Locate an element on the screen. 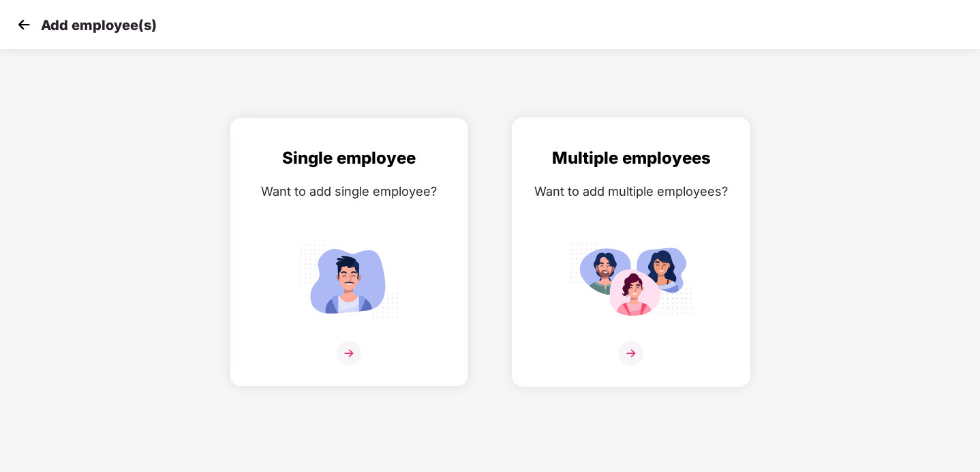 The height and width of the screenshot is (472, 980). div: Multiple employees is located at coordinates (631, 158).